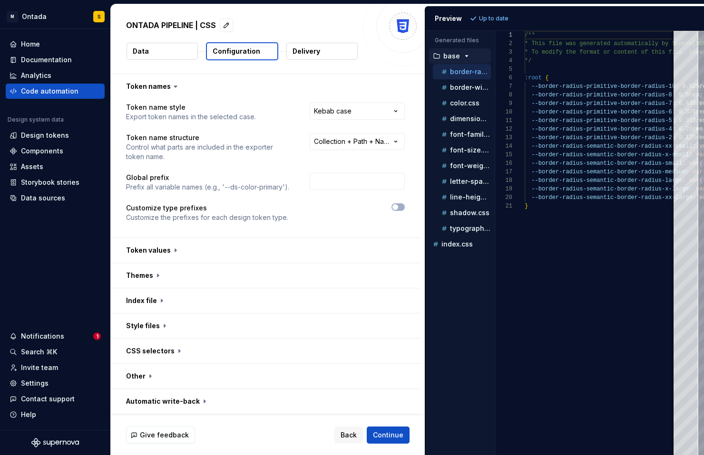  I want to click on button: font-weight.css, so click(462, 166).